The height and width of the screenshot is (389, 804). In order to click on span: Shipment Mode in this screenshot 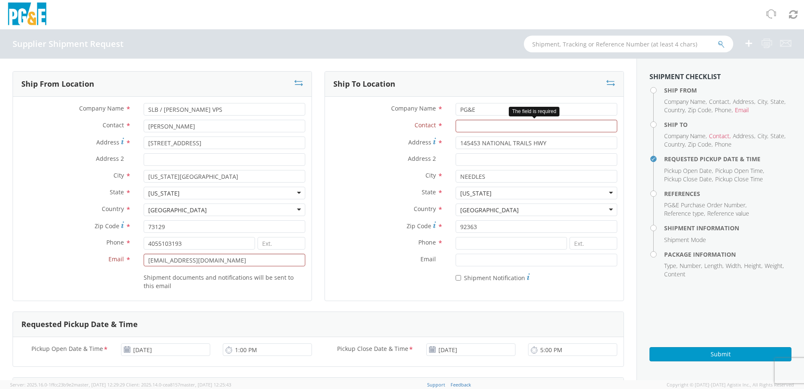, I will do `click(685, 240)`.